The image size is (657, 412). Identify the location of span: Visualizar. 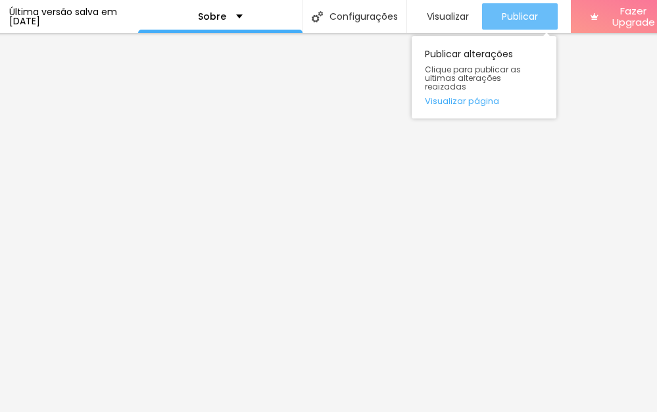
(448, 16).